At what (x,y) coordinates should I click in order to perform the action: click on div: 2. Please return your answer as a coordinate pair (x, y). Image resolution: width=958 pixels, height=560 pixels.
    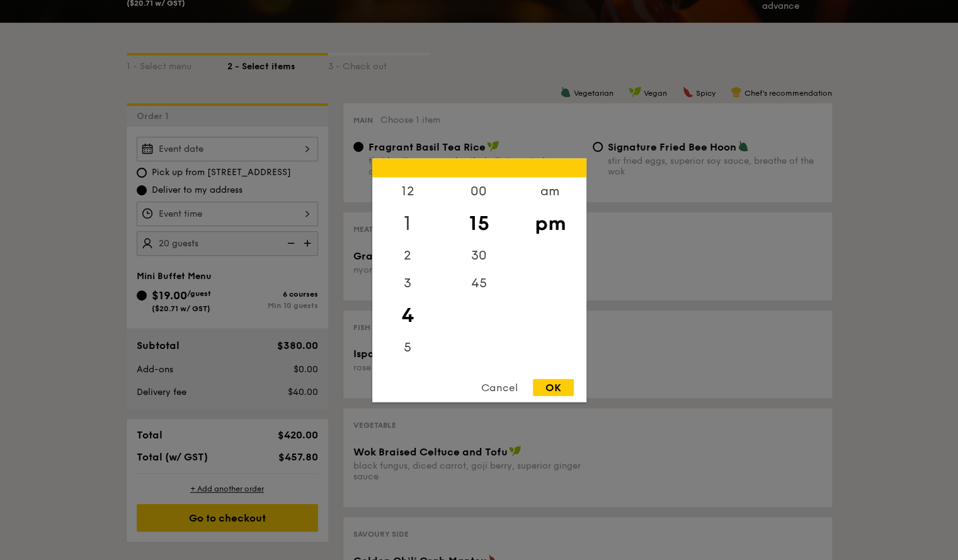
    Looking at the image, I should click on (407, 255).